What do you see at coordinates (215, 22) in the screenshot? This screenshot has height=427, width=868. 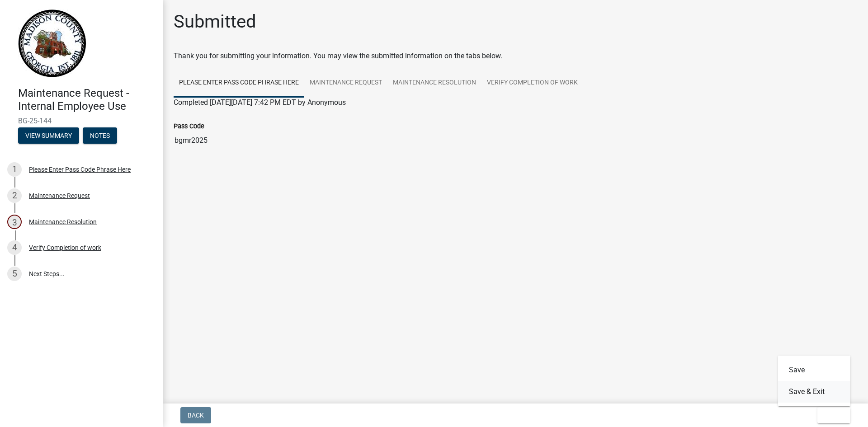 I see `h1: Submitted` at bounding box center [215, 22].